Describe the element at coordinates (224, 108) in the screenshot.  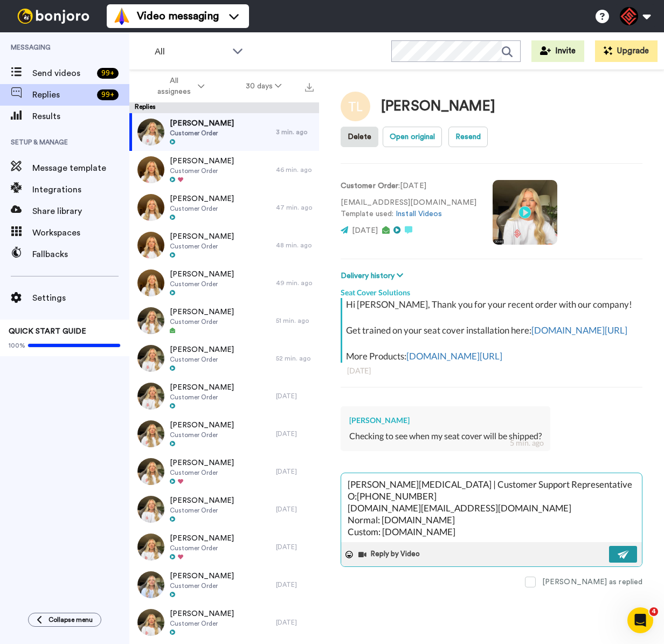
I see `div: Replies` at that location.